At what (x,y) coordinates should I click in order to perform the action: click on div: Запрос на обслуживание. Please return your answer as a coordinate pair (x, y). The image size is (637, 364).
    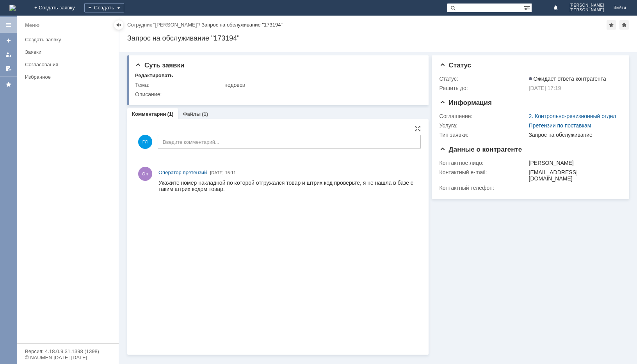
    Looking at the image, I should click on (573, 135).